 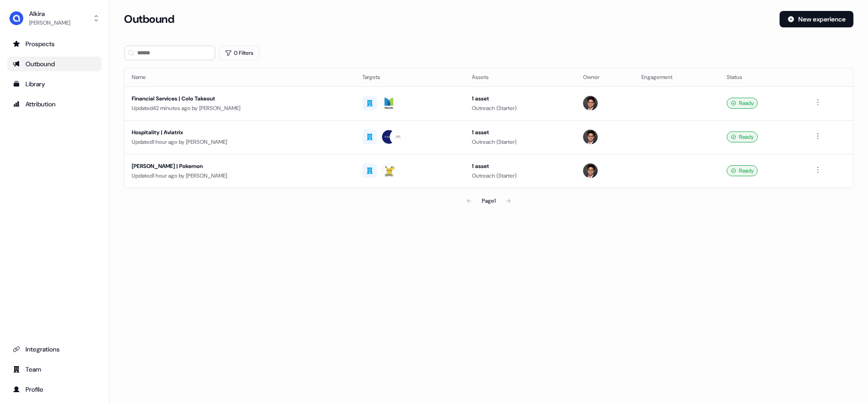 I want to click on a: Go to profile, so click(x=55, y=389).